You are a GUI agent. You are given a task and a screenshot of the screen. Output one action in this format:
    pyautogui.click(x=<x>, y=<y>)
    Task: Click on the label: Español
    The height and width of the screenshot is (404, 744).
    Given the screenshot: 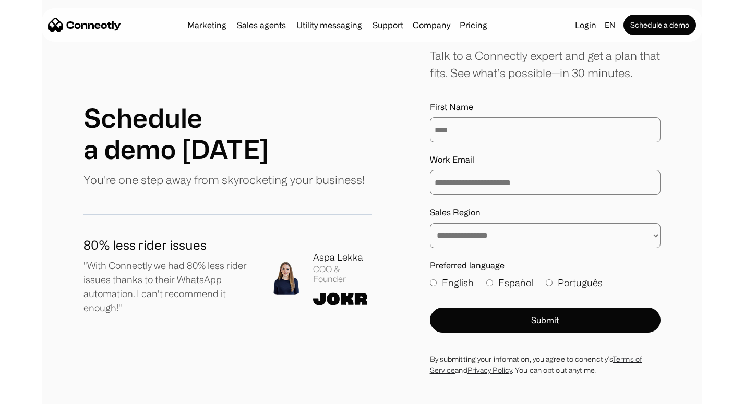 What is the action you would take?
    pyautogui.click(x=509, y=283)
    